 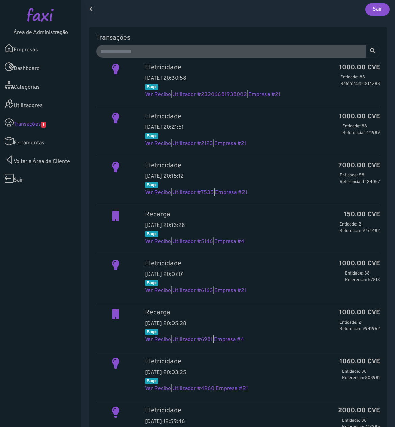 I want to click on p: Referencia: 57813, so click(x=363, y=280).